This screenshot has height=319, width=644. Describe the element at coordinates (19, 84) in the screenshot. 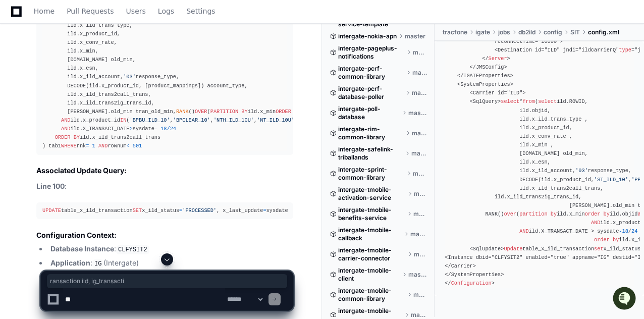

I see `img: 1756235613930-3d25f9e4-fa56-45dd-b3ad-e072dfbd1548` at that location.